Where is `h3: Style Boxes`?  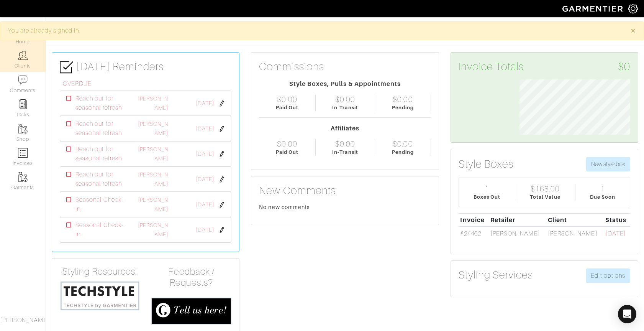
h3: Style Boxes is located at coordinates (486, 164).